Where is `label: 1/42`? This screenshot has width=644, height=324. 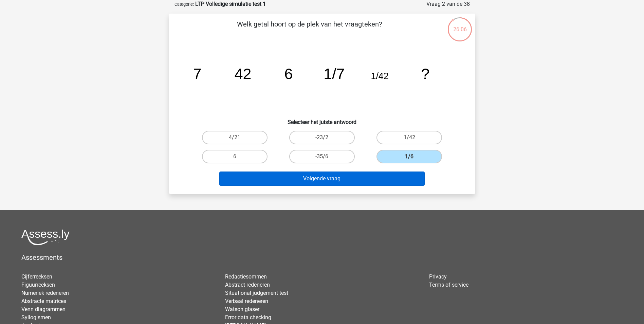 label: 1/42 is located at coordinates (409, 138).